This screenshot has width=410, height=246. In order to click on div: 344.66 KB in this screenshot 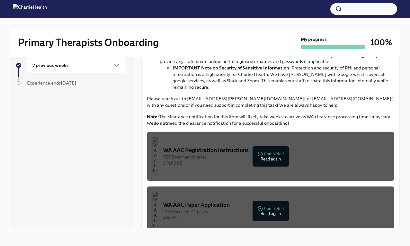, I will do `click(276, 163)`.